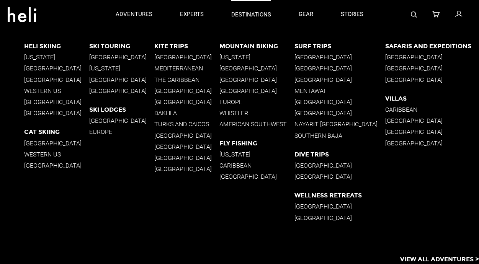  I want to click on p: Dive Trips, so click(340, 154).